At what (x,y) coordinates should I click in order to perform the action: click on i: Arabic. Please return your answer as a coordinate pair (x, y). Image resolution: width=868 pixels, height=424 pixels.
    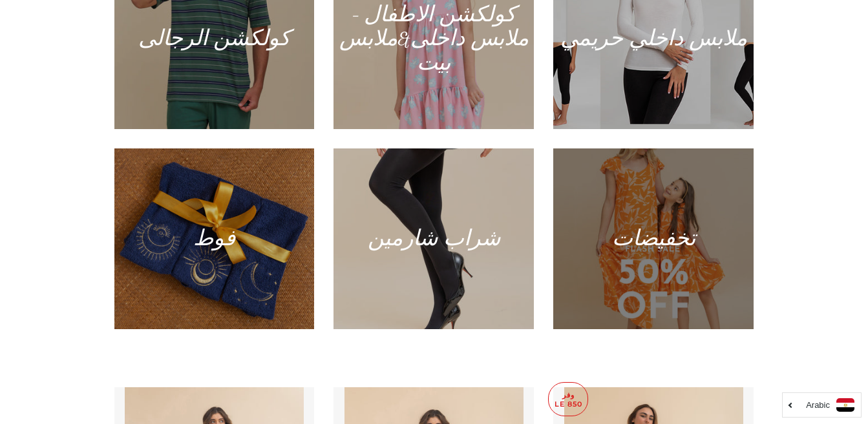
    Looking at the image, I should click on (818, 405).